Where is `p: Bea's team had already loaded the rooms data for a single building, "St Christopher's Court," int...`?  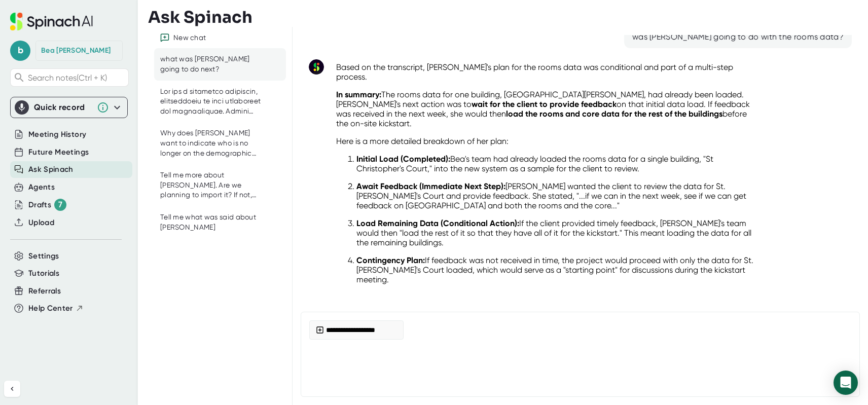
p: Bea's team had already loaded the rooms data for a single building, "St Christopher's Court," int... is located at coordinates (556, 164).